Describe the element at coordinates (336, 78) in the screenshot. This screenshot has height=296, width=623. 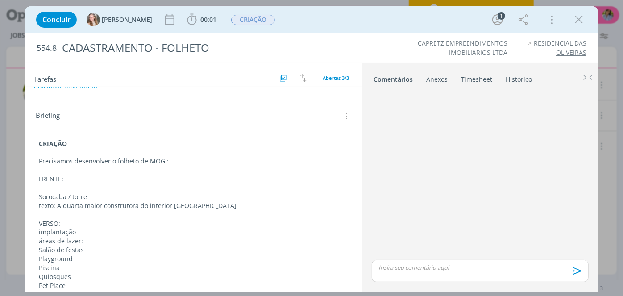
I see `span: Abertas 3/3` at that location.